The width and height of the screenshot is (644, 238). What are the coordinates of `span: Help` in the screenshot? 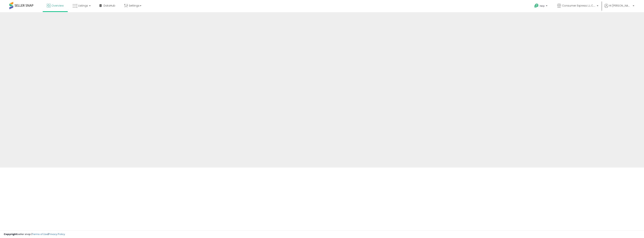 It's located at (542, 6).